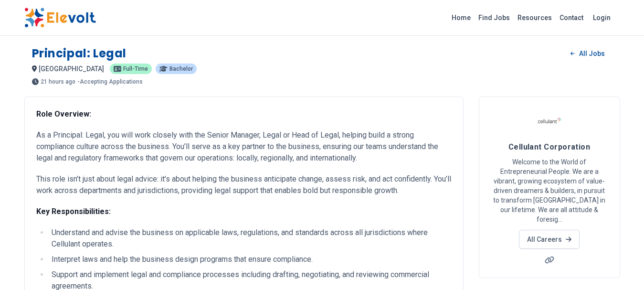  What do you see at coordinates (136, 69) in the screenshot?
I see `span: Full-time` at bounding box center [136, 69].